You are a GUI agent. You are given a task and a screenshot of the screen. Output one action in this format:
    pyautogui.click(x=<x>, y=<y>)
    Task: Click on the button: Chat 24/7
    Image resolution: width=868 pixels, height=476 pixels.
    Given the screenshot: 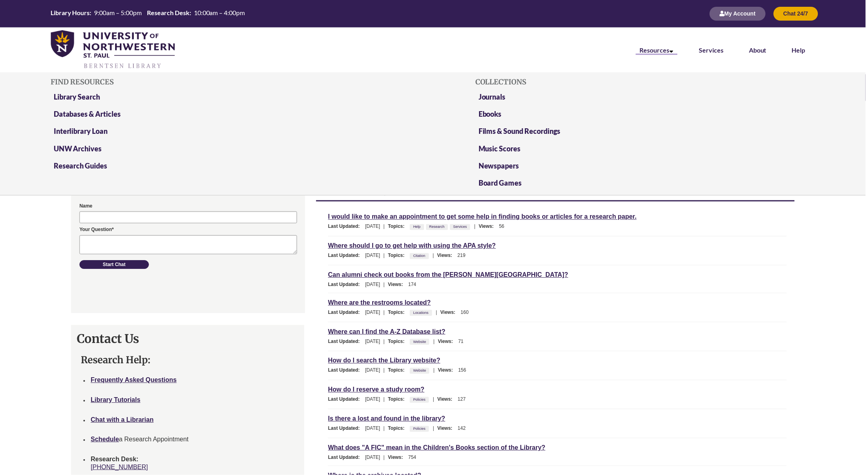 What is the action you would take?
    pyautogui.click(x=798, y=13)
    